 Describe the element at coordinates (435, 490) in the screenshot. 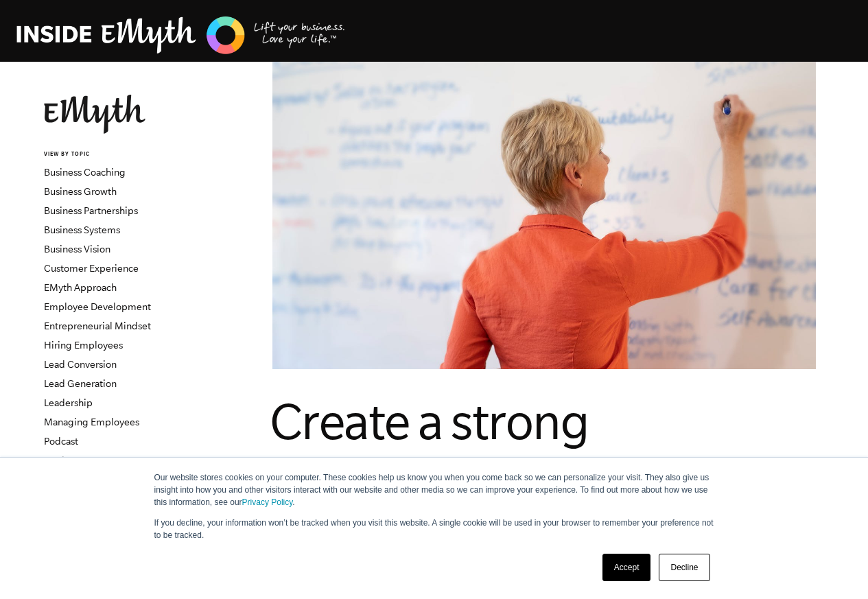

I see `p: Our website stores cookies on your computer. These cookies help us know you when you come back so...` at that location.